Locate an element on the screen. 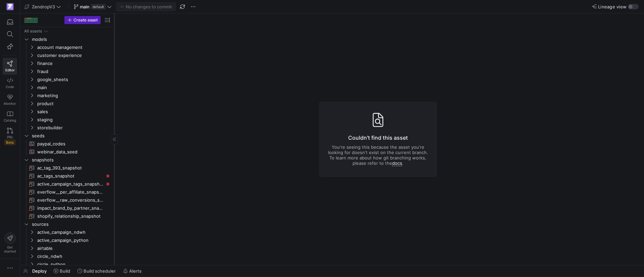 The width and height of the screenshot is (644, 277). a: everflow__per_affiliate_snapshot​​​​​​​ is located at coordinates (67, 192).